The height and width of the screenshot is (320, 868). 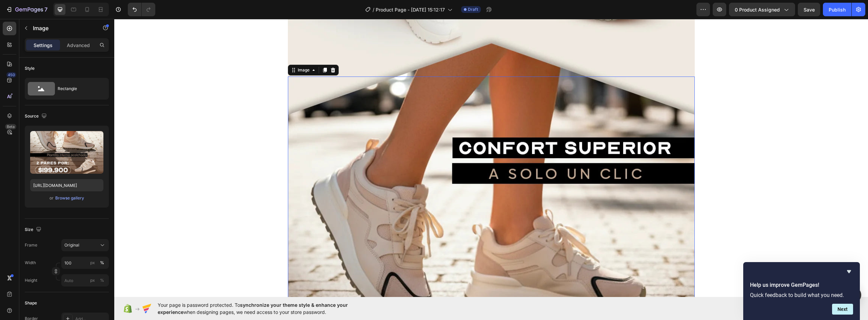 What do you see at coordinates (189, 51) in the screenshot?
I see `div: Image` at bounding box center [189, 51].